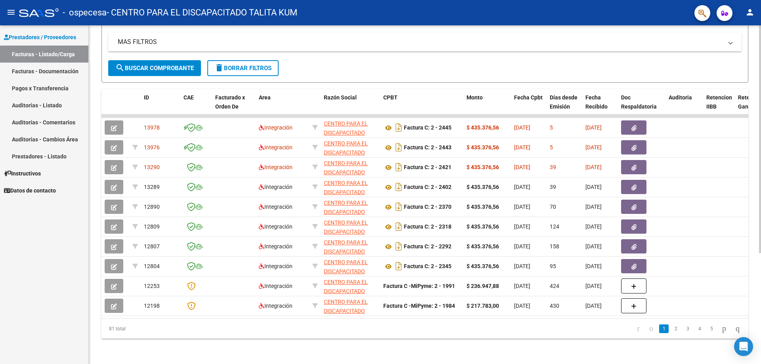  What do you see at coordinates (350, 107) in the screenshot?
I see `datatable-header-cell: Razón Social` at bounding box center [350, 107].